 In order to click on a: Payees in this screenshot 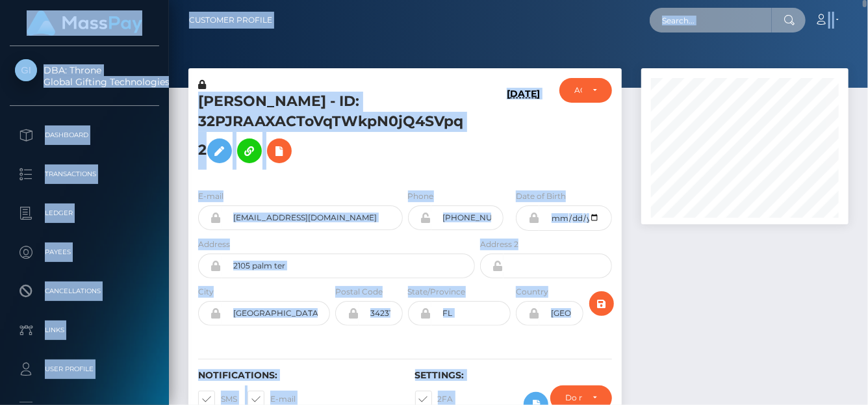, I will do `click(84, 252)`.